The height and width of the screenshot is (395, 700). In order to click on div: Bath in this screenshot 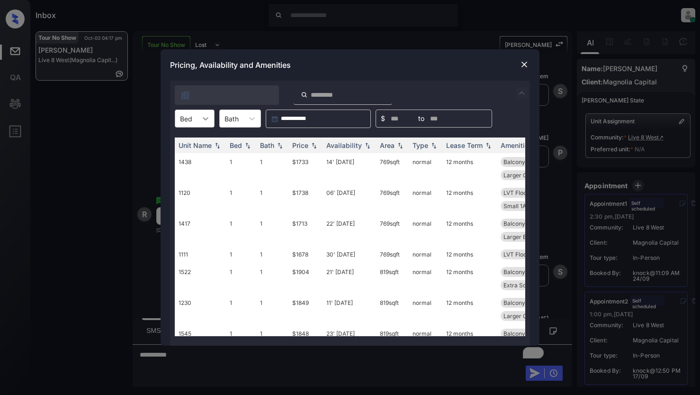, I will do `click(267, 145)`.